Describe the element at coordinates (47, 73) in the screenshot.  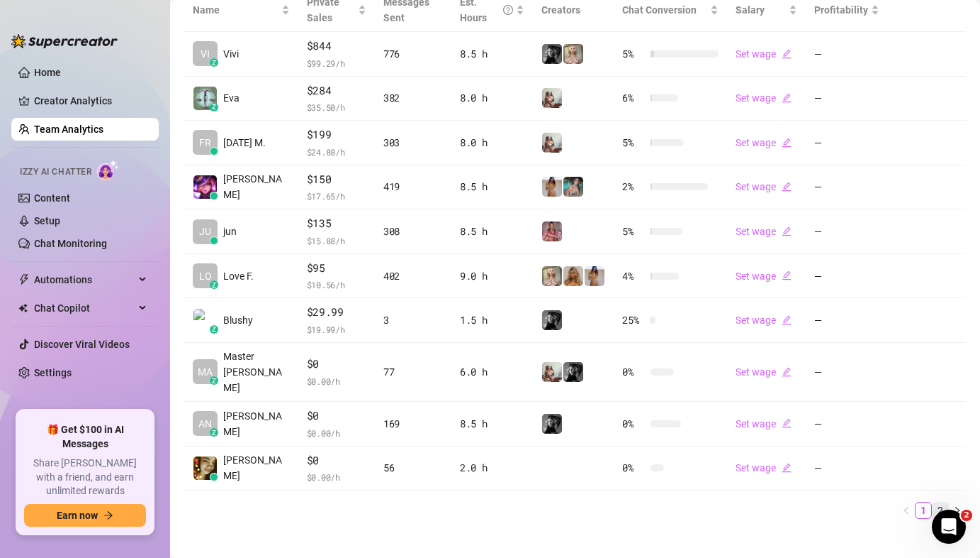
I see `a: Home` at that location.